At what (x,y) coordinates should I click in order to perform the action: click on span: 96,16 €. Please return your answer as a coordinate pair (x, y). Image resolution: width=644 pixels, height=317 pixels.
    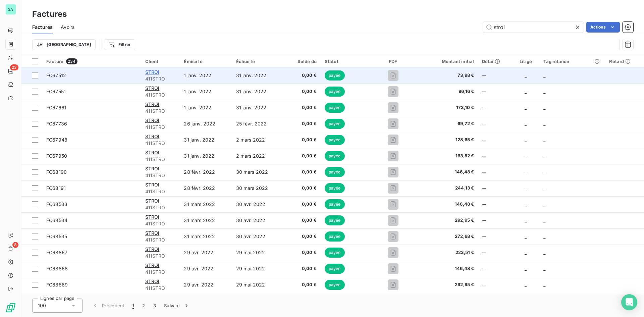
    Looking at the image, I should click on (446, 92).